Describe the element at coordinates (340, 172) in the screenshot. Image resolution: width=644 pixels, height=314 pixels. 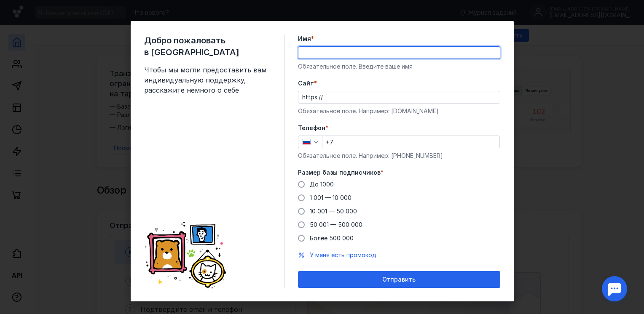
I see `span: Размер базы подписчиков` at that location.